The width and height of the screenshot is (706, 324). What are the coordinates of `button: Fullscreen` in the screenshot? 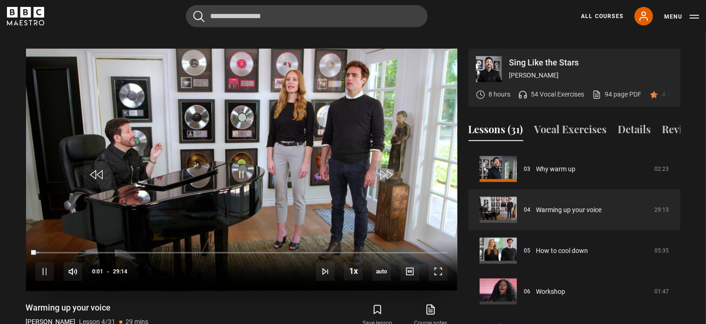 It's located at (438, 272).